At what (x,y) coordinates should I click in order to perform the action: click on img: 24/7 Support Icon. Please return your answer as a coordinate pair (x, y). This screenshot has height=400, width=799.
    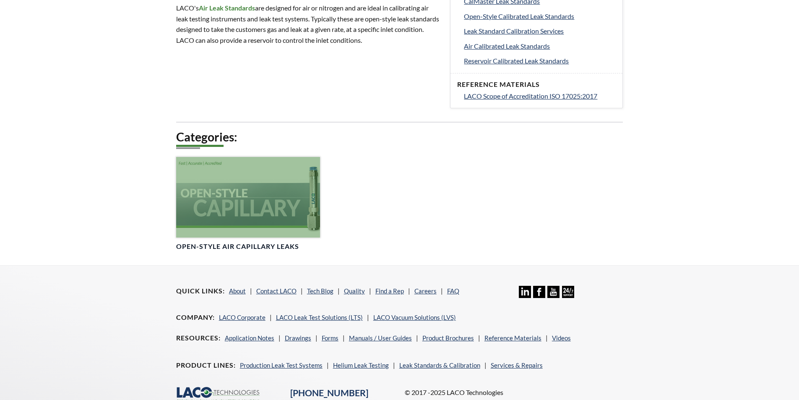
    Looking at the image, I should click on (568, 291).